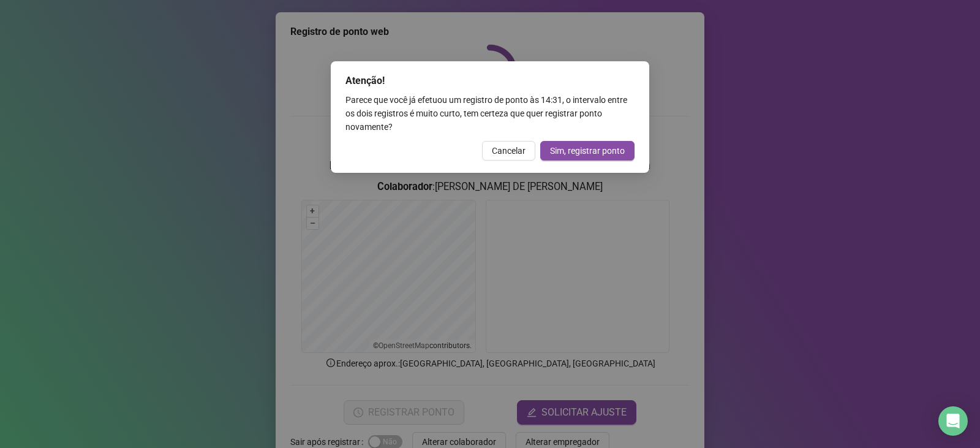 The height and width of the screenshot is (448, 980). Describe the element at coordinates (509, 151) in the screenshot. I see `span: Cancelar` at that location.